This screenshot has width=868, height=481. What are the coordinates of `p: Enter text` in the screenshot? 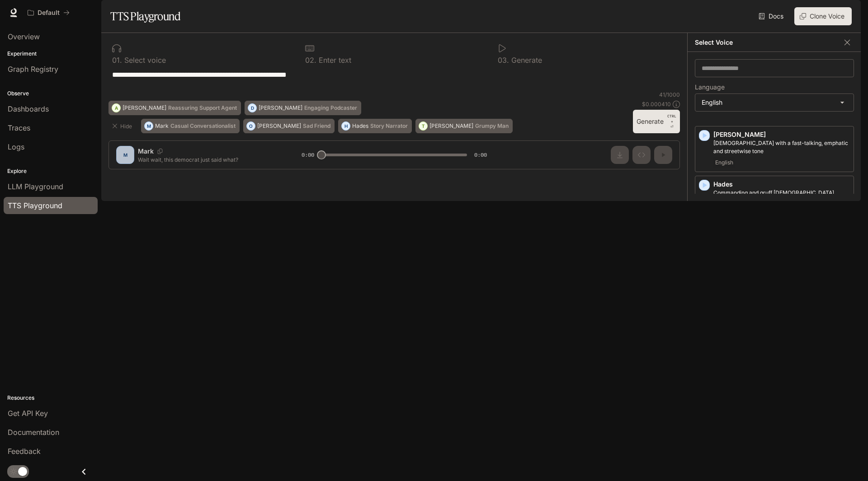 It's located at (334, 60).